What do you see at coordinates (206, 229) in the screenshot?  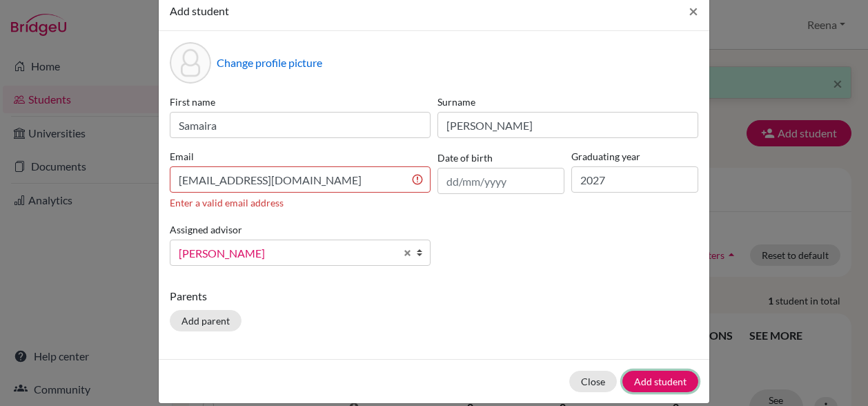 I see `label: Assigned advisor` at bounding box center [206, 229].